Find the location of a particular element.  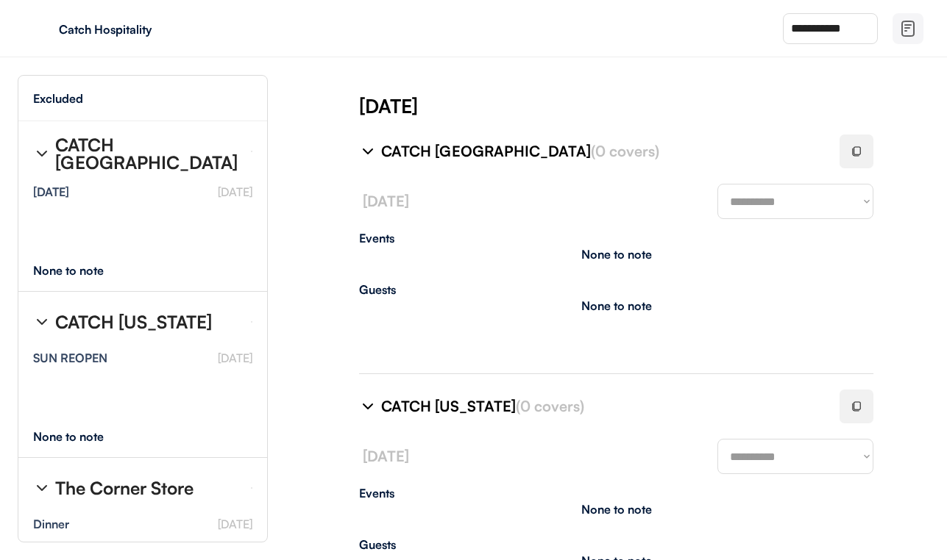

div: The Corner Store is located at coordinates (124, 489).